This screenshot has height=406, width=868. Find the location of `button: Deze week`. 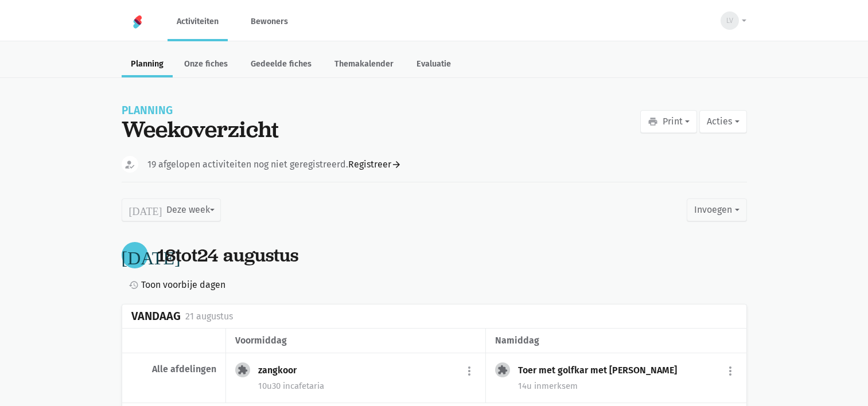

button: Deze week is located at coordinates (171, 210).